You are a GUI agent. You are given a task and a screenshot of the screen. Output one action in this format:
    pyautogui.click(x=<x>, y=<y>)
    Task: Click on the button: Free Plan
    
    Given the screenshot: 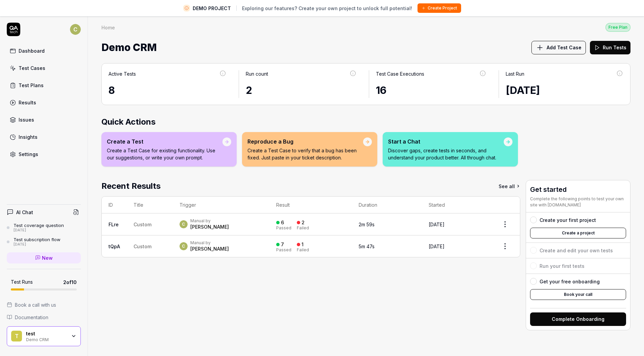 What is the action you would take?
    pyautogui.click(x=618, y=27)
    